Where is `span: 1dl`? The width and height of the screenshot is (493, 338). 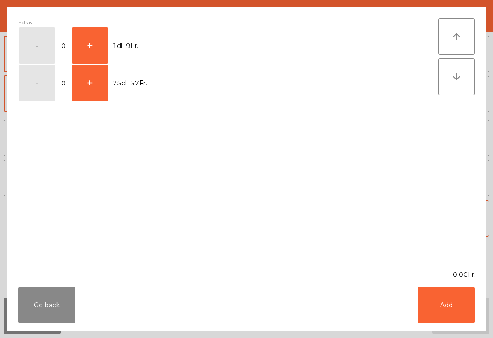
span: 1dl is located at coordinates (117, 46).